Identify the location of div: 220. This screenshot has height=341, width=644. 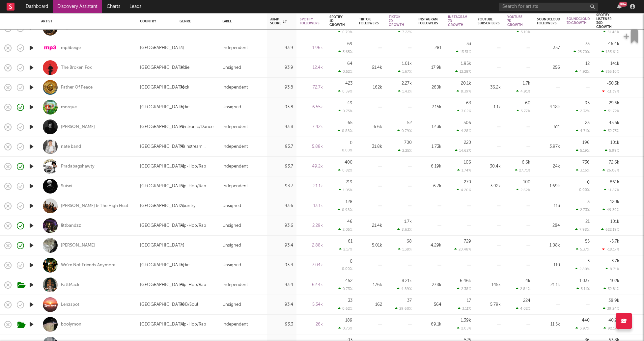
(467, 142).